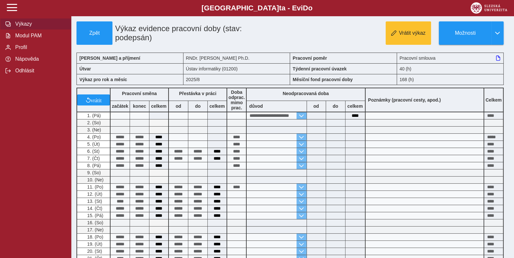 This screenshot has height=258, width=514. Describe the element at coordinates (451, 79) in the screenshot. I see `div: 168 (h)` at that location.